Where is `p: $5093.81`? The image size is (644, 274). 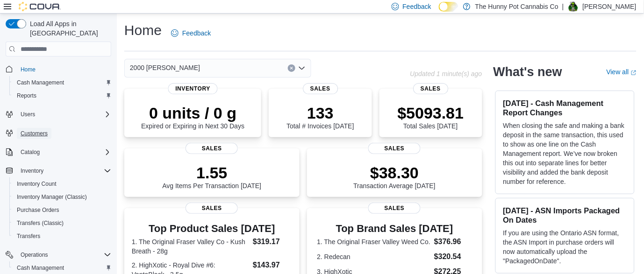 p: $5093.81 is located at coordinates (431, 113).